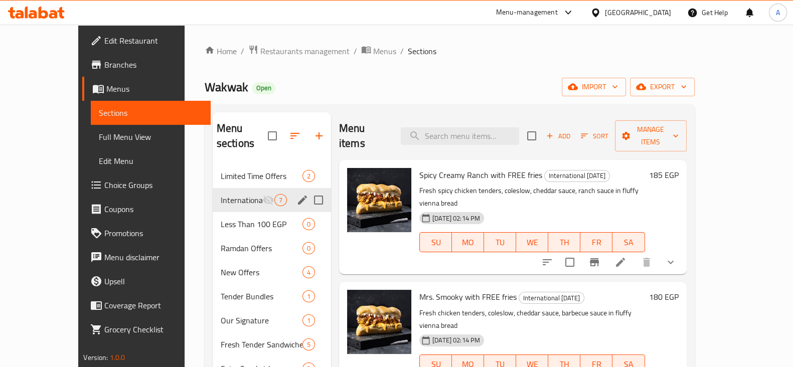  I want to click on a: Coverage Report, so click(146, 305).